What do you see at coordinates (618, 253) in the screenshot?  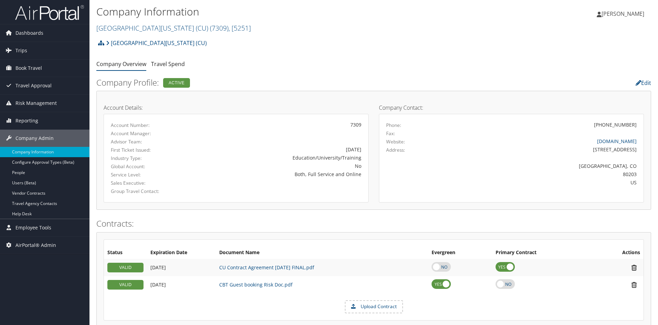 I see `th: Actions` at bounding box center [618, 253].